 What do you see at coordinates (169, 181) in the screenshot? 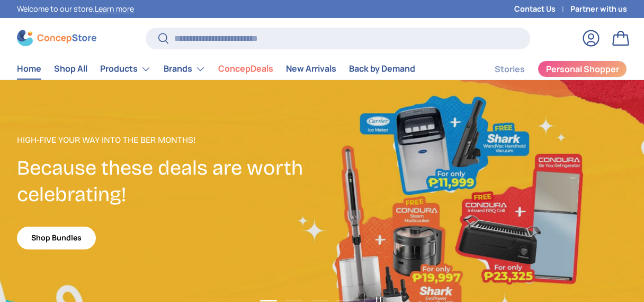
I see `h2: Because these deals are worth celebrating!` at bounding box center [169, 181].